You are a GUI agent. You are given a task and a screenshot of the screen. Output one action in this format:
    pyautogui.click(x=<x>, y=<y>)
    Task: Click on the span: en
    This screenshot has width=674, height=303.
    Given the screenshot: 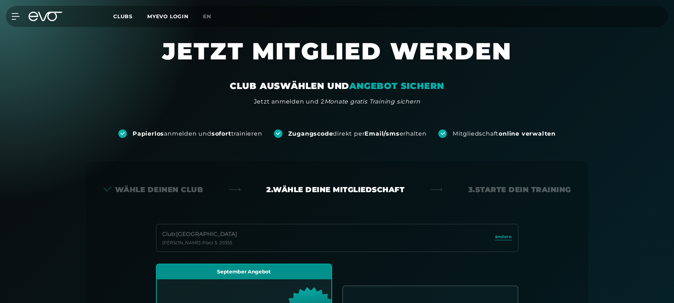 What is the action you would take?
    pyautogui.click(x=207, y=16)
    